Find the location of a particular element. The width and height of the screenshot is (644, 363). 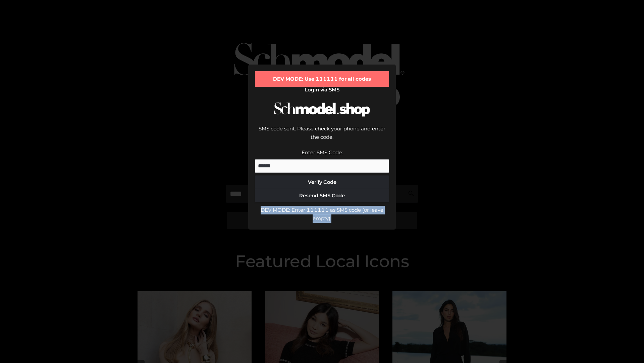

img: Schmodel Logo is located at coordinates (322, 109).